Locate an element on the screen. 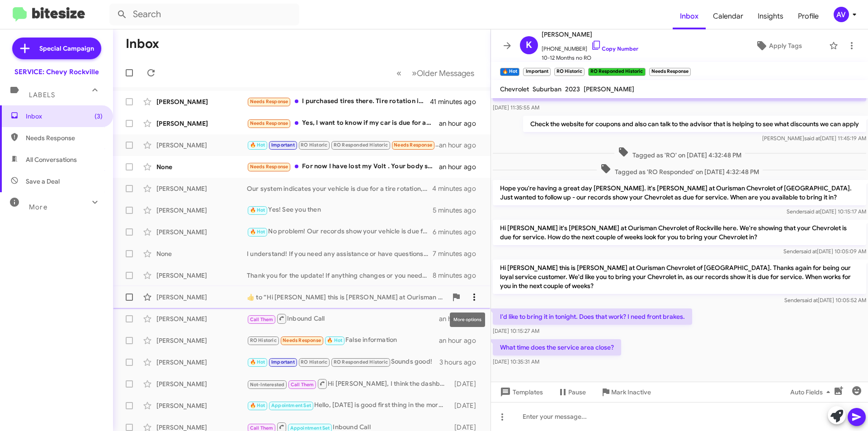 This screenshot has width=868, height=431. span: RO Responded Historic is located at coordinates (361, 362).